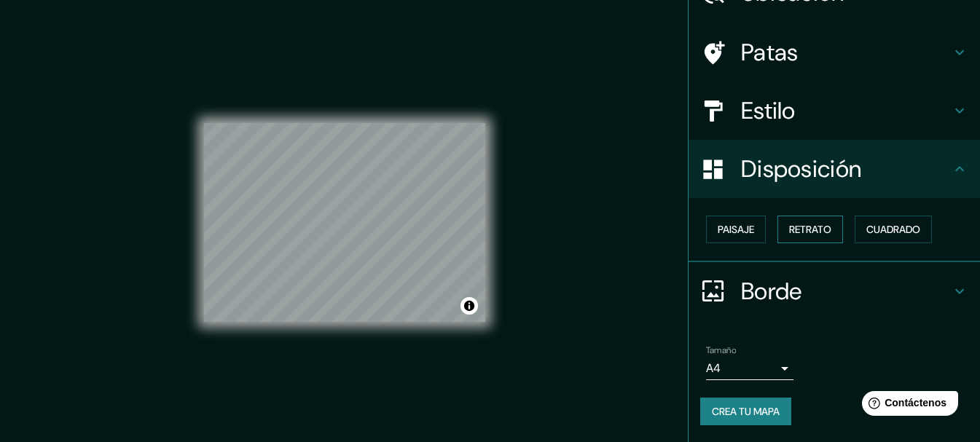 The width and height of the screenshot is (980, 442). Describe the element at coordinates (736, 230) in the screenshot. I see `button: Paisaje` at that location.